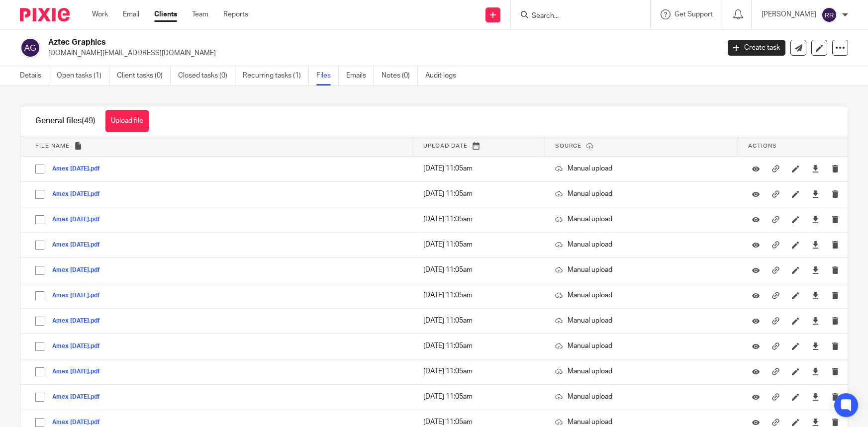 The width and height of the screenshot is (868, 427). I want to click on span: Upload date, so click(445, 146).